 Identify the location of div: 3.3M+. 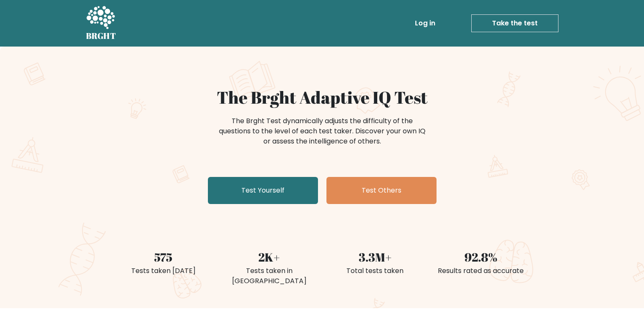
(375, 257).